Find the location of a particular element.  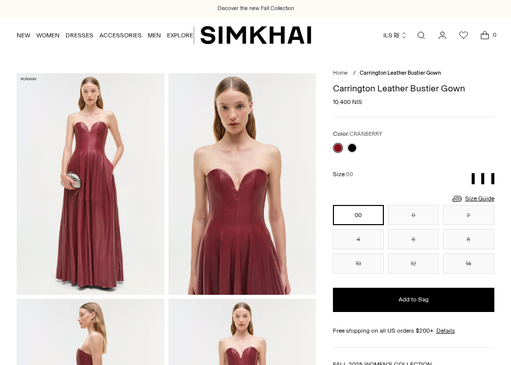

button: 10 is located at coordinates (358, 263).